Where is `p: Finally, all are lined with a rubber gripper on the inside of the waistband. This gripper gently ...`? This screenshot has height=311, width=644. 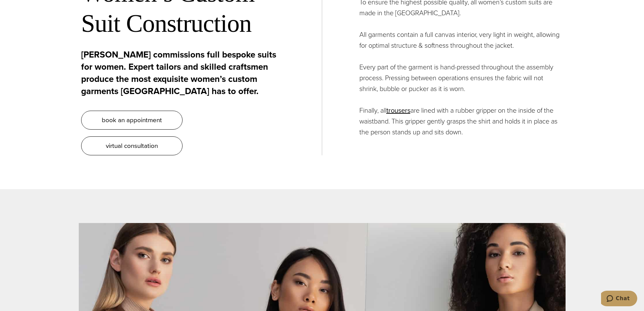 p: Finally, all are lined with a rubber gripper on the inside of the waistband. This gripper gently ... is located at coordinates (461, 121).